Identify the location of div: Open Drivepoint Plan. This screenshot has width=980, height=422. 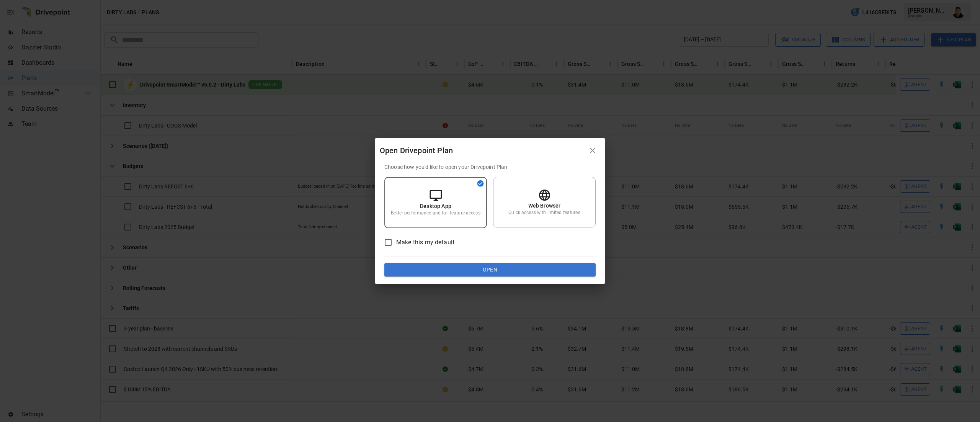
(482, 151).